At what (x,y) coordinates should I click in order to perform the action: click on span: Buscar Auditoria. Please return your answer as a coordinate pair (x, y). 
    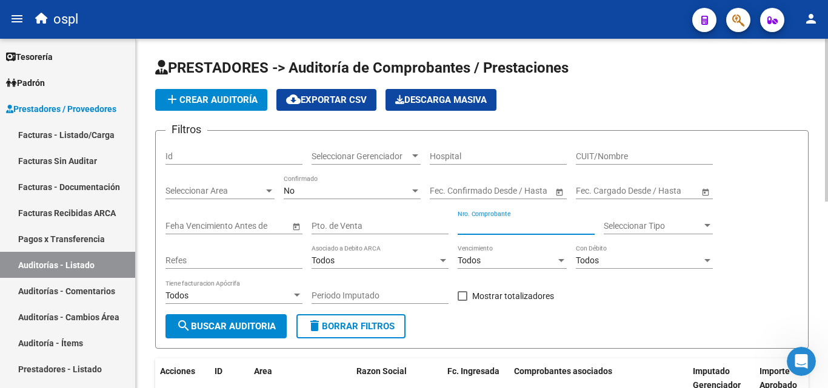
    Looking at the image, I should click on (226, 327).